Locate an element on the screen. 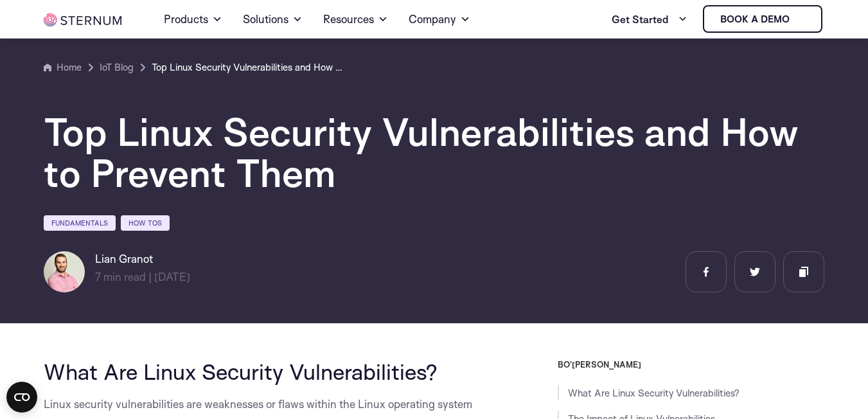 This screenshot has height=419, width=868. a: Book a demo is located at coordinates (763, 19).